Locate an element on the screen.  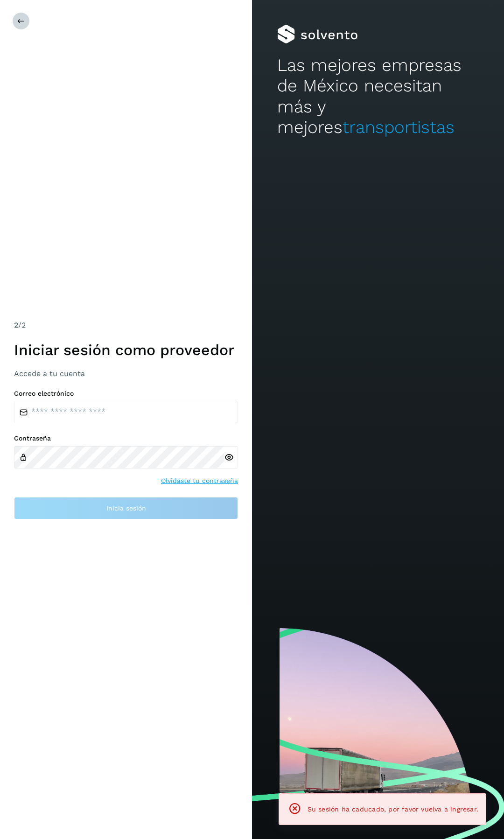
span: Inicia sesión is located at coordinates (126, 508).